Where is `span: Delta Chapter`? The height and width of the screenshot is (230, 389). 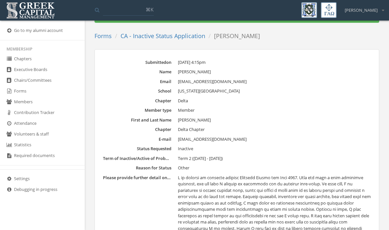 span: Delta Chapter is located at coordinates (191, 129).